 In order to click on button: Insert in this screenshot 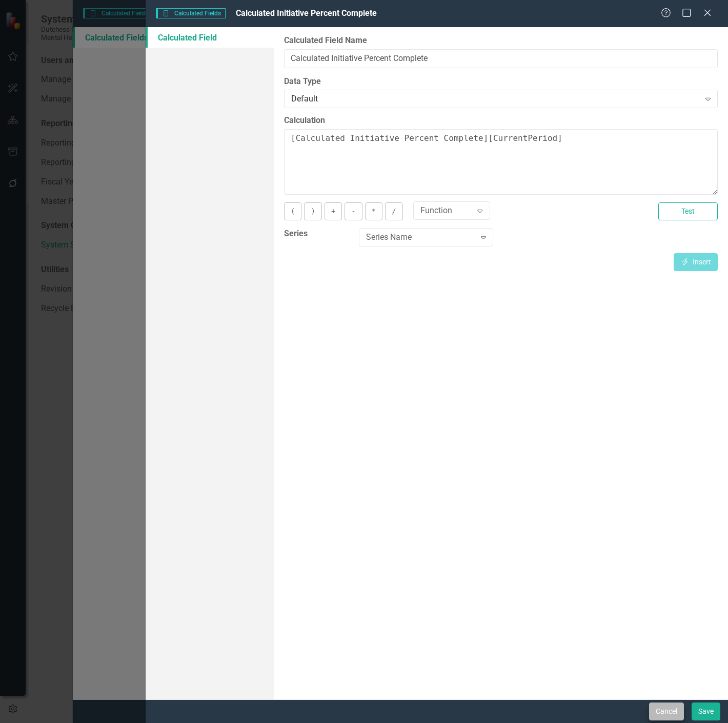, I will do `click(696, 262)`.